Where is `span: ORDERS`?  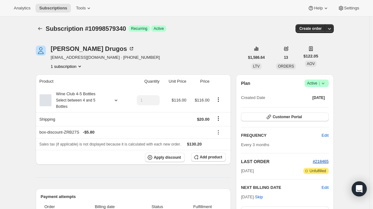 span: ORDERS is located at coordinates (286, 66).